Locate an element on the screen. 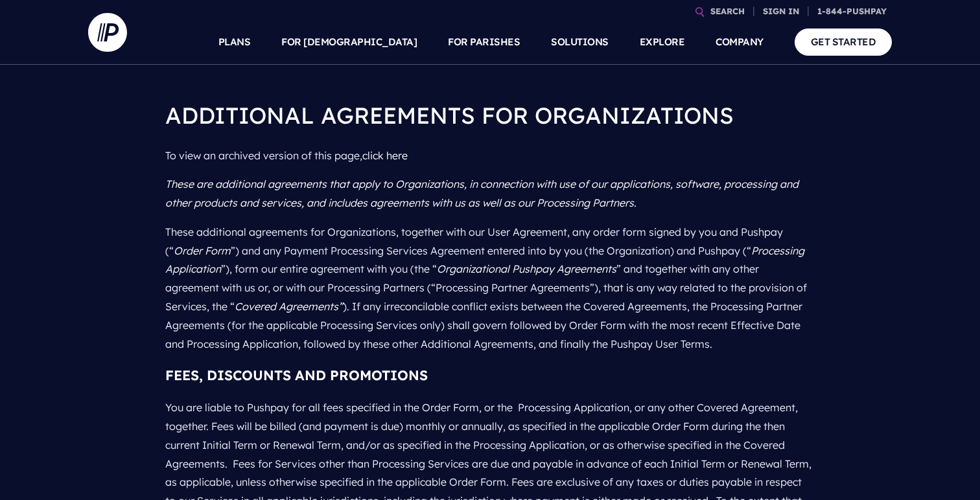  a: SOLUTIONS is located at coordinates (580, 42).